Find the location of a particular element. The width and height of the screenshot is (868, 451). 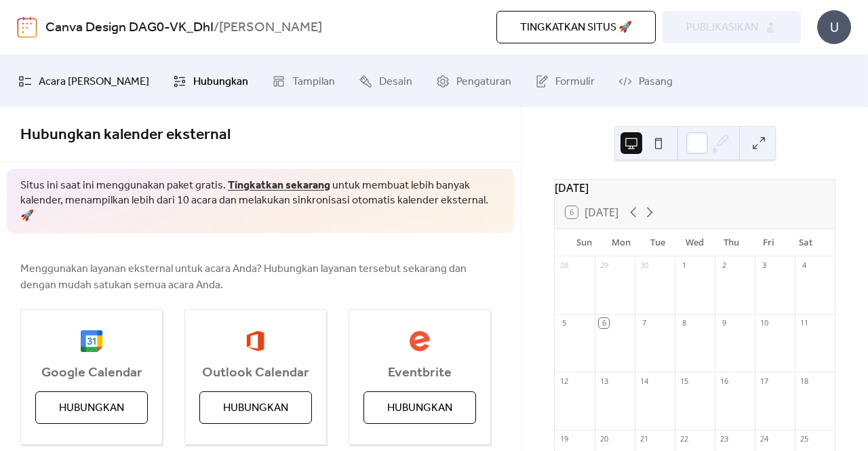

span: Situs ini saat ini menggunakan paket gratis. untuk membuat lebih banyak kalender, menampilkan leb... is located at coordinates (261, 201).